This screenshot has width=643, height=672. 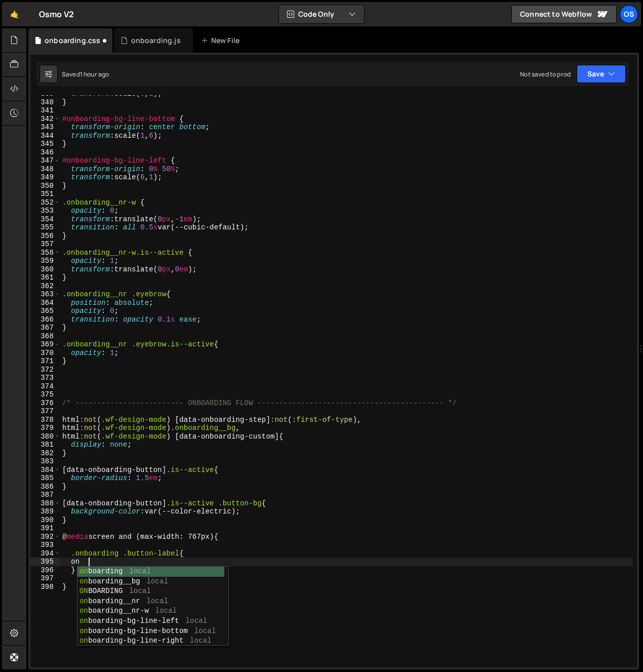 What do you see at coordinates (45, 361) in the screenshot?
I see `div: 371` at bounding box center [45, 361].